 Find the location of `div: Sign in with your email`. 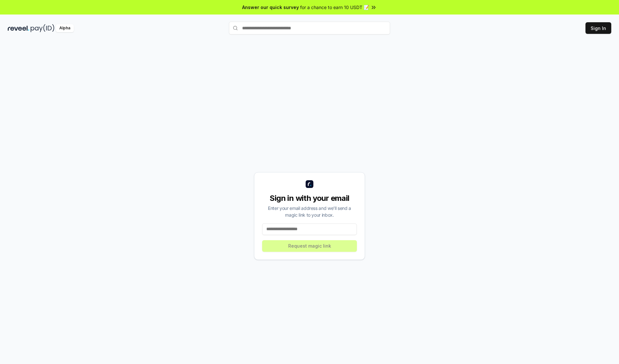

div: Sign in with your email is located at coordinates (310, 198).